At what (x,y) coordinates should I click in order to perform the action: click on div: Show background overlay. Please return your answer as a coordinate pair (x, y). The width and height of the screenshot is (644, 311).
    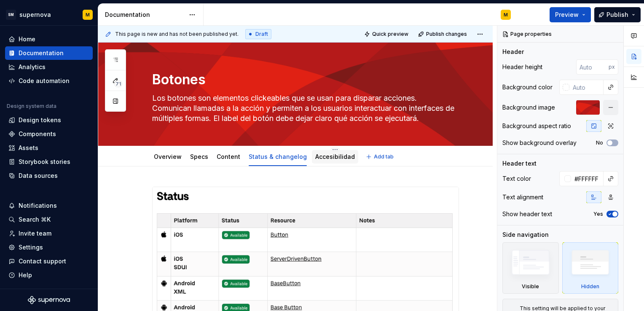
    Looking at the image, I should click on (539, 143).